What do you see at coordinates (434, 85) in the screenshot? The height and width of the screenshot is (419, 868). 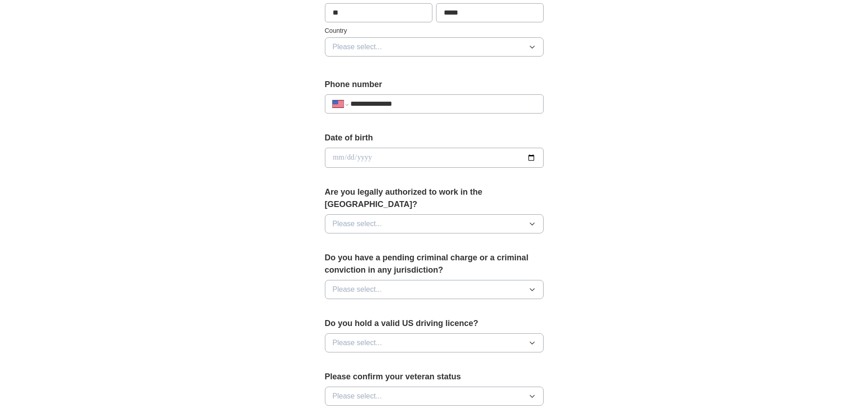 I see `label: Phone number` at bounding box center [434, 85].